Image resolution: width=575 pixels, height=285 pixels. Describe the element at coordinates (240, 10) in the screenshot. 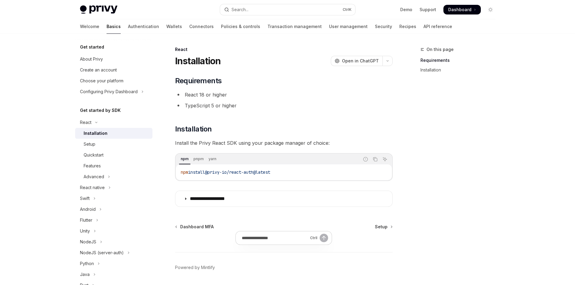

I see `div: Search...` at that location.